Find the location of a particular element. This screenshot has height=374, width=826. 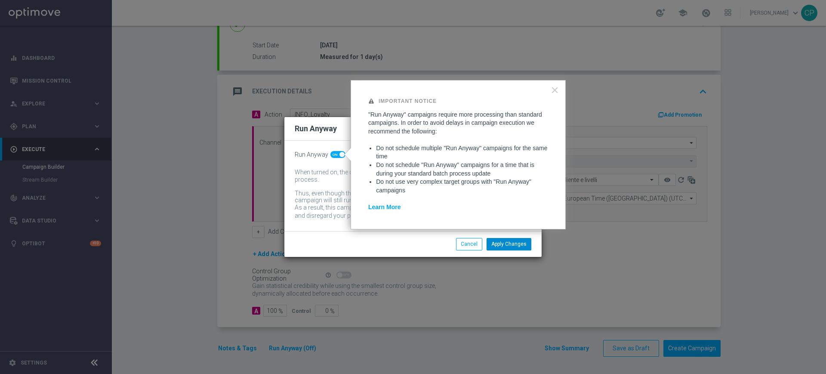

div: As a result, this campaign might include customers whose data has been changed and disregard your... is located at coordinates (406, 212).